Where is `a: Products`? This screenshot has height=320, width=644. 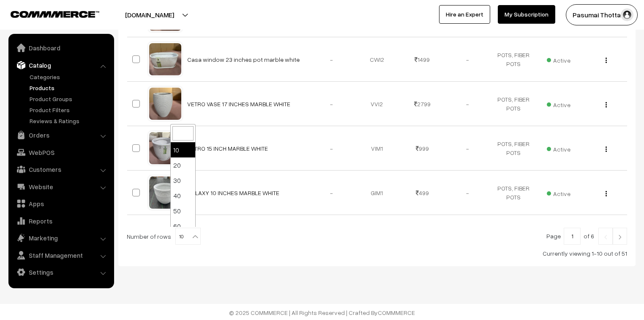 a: Products is located at coordinates (69, 87).